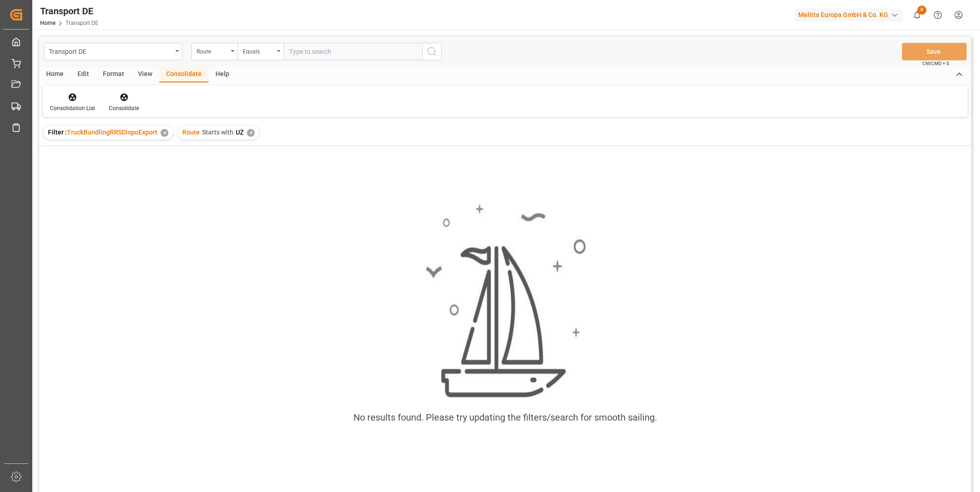 This screenshot has height=492, width=980. Describe the element at coordinates (55, 74) in the screenshot. I see `div: Home` at that location.